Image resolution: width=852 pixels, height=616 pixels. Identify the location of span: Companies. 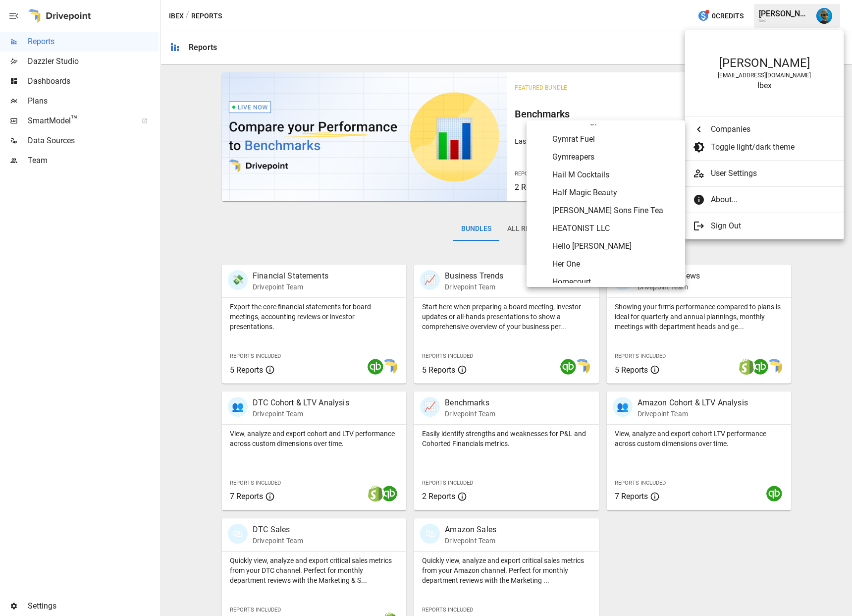
(773, 129).